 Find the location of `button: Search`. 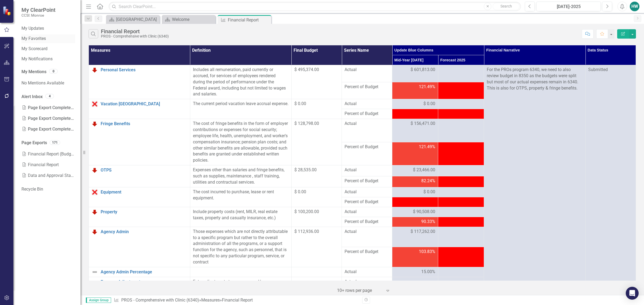

button: Search is located at coordinates (506, 6).